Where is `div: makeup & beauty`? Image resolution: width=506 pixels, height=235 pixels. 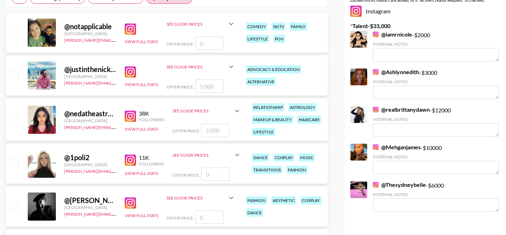 div: makeup & beauty is located at coordinates (272, 120).